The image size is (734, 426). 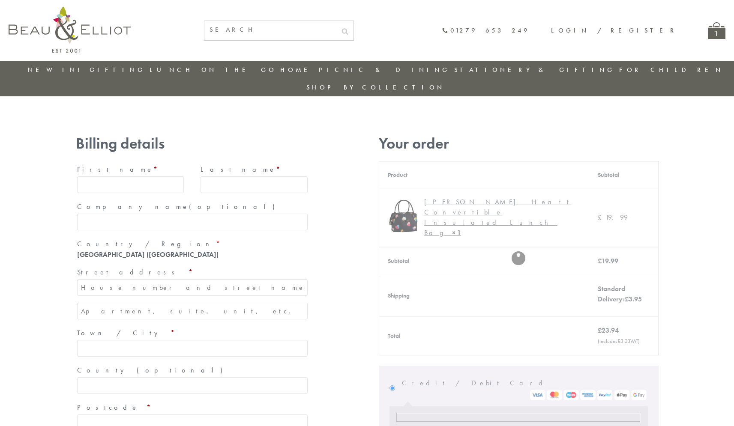 What do you see at coordinates (519, 144) in the screenshot?
I see `h3: Your order` at bounding box center [519, 144].